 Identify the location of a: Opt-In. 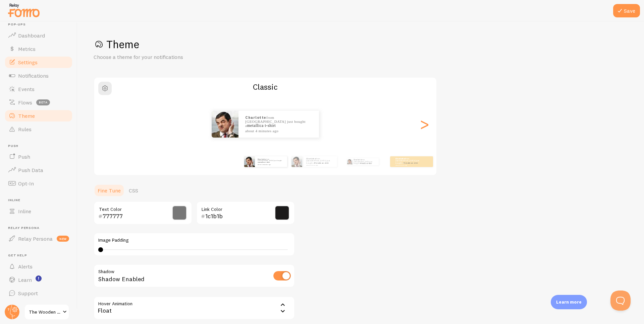
(39, 183).